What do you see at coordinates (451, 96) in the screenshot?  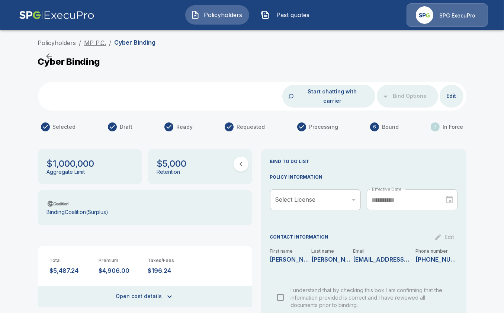 I see `button: Edit` at bounding box center [451, 96].